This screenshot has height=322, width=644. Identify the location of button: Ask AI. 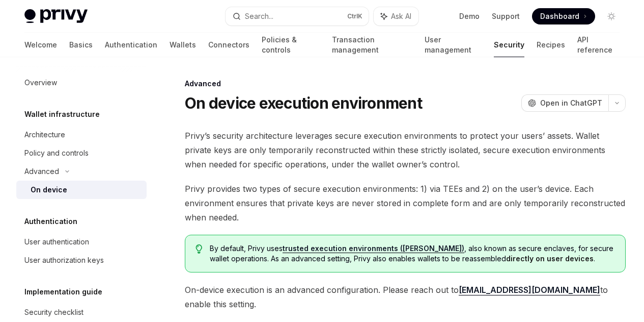
(396, 17).